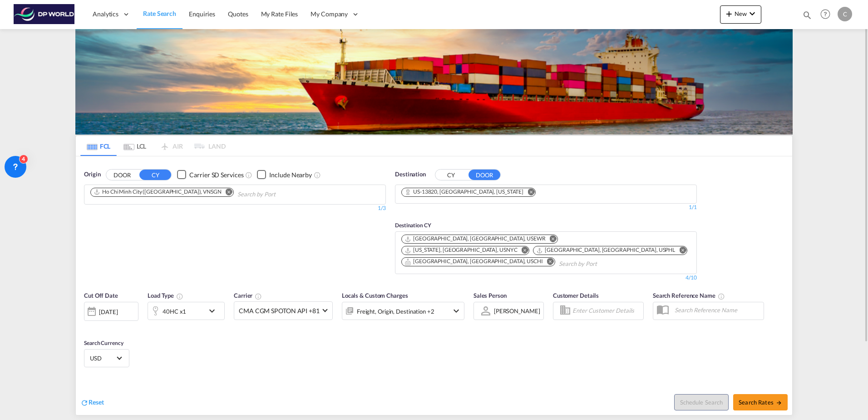 This screenshot has width=868, height=420. What do you see at coordinates (85, 403) in the screenshot?
I see `md-icon: icon-refresh` at bounding box center [85, 403].